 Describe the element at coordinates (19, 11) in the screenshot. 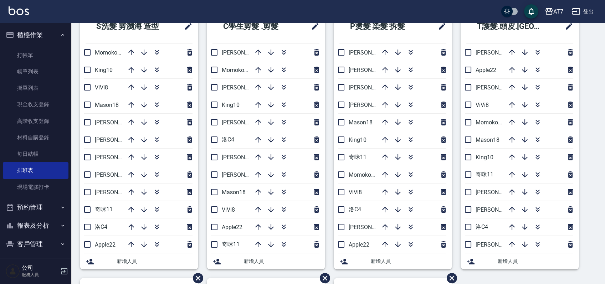

I see `img: Logo` at that location.